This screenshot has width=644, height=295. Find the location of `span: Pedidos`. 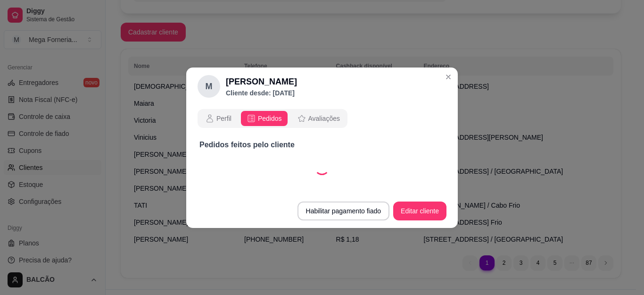

span: Pedidos is located at coordinates (270, 119).